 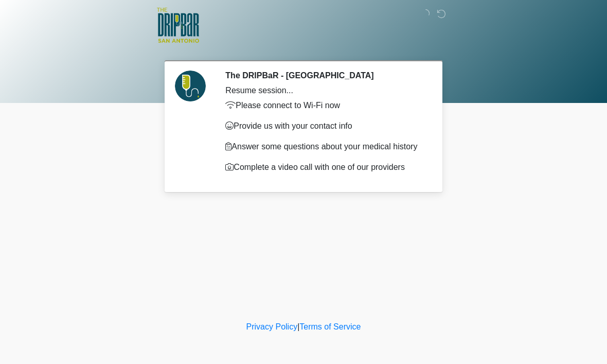 What do you see at coordinates (325, 90) in the screenshot?
I see `div: Resume session...` at bounding box center [325, 90].